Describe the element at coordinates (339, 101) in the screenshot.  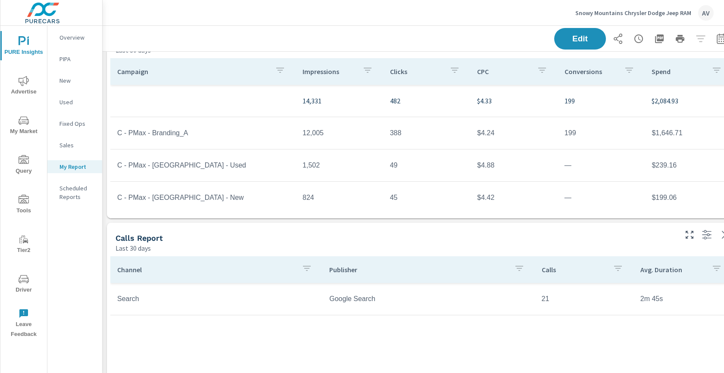
I see `p: 14,331` at that location.